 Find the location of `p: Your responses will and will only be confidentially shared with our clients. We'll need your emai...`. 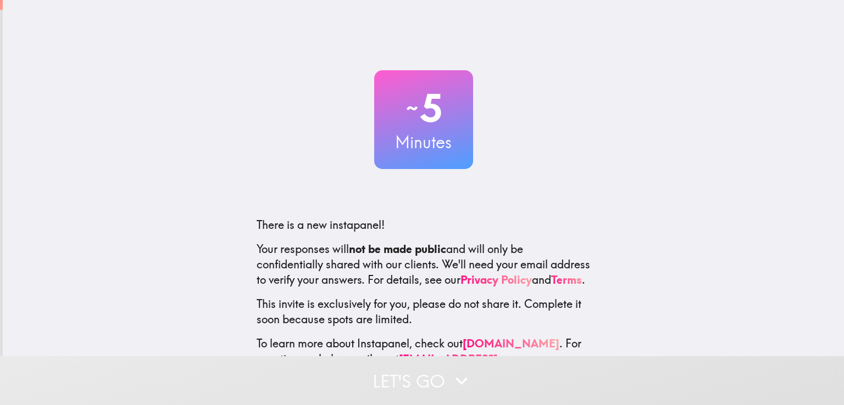

p: Your responses will and will only be confidentially shared with our clients. We'll need your emai... is located at coordinates (423, 265).